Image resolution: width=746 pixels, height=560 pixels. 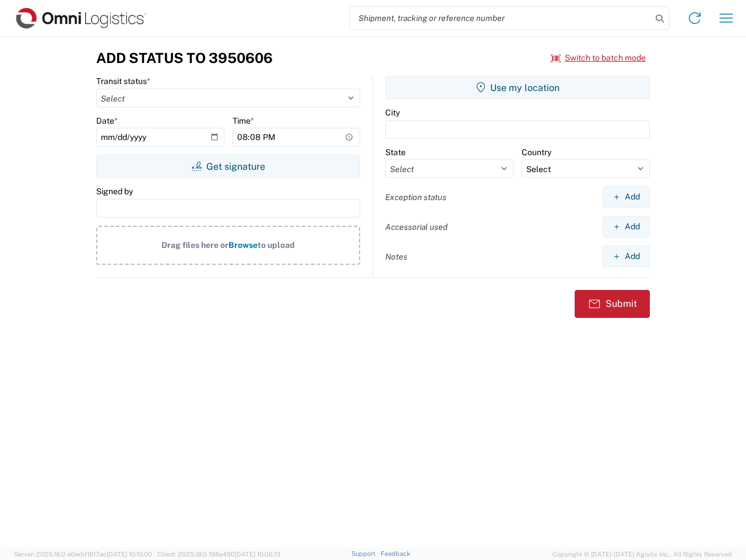 What do you see at coordinates (107, 121) in the screenshot?
I see `label: Date` at bounding box center [107, 121].